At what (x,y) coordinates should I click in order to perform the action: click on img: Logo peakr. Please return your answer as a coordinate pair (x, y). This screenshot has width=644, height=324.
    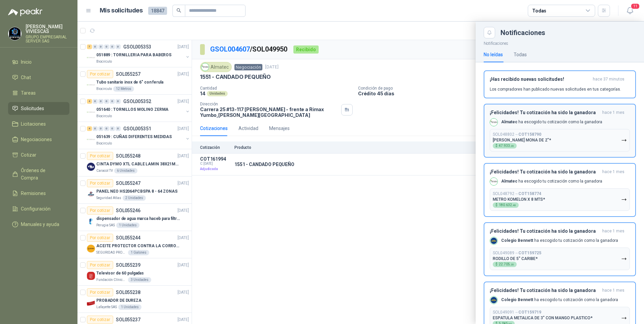
    Looking at the image, I should click on (25, 12).